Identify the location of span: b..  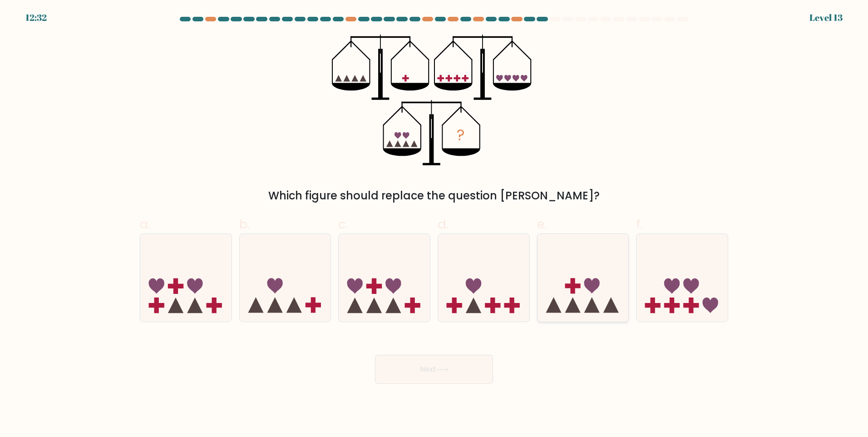
(245, 224).